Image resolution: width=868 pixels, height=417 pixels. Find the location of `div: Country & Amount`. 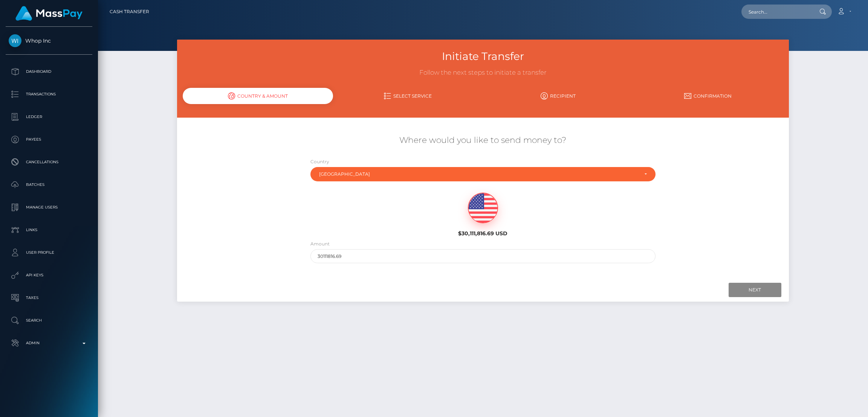

div: Country & Amount is located at coordinates (258, 96).